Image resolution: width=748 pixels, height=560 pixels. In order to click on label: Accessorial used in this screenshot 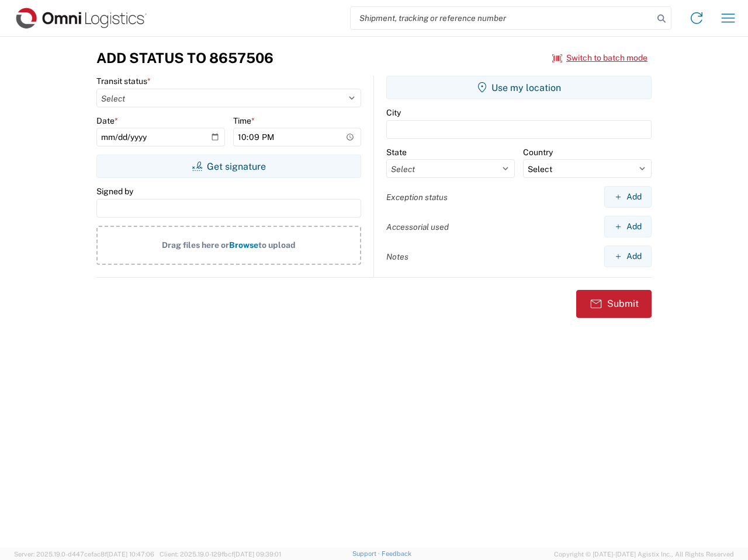, I will do `click(417, 228)`.